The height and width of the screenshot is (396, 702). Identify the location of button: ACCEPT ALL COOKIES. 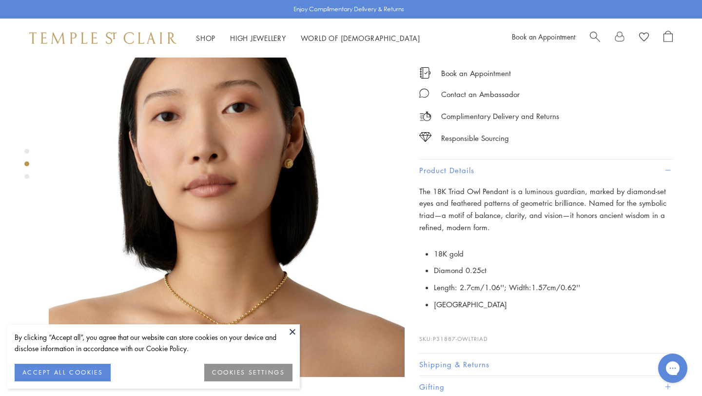
(62, 372).